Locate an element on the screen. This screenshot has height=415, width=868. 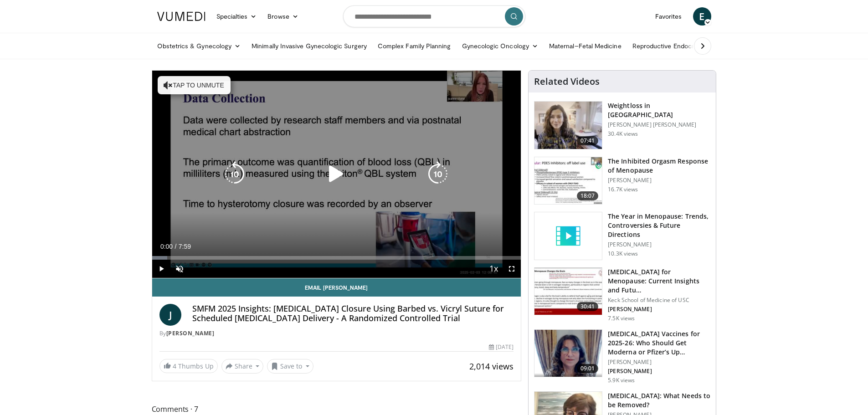
span: 07:41 is located at coordinates (588, 141).